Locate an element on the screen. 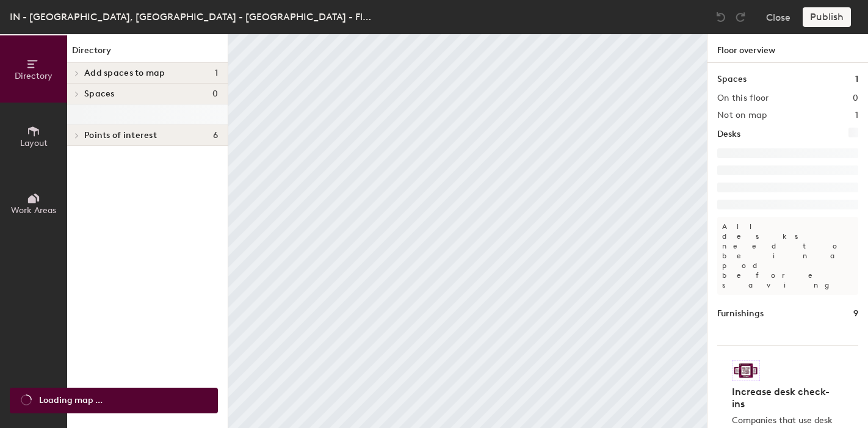 This screenshot has height=428, width=868. h1: 1 is located at coordinates (856, 80).